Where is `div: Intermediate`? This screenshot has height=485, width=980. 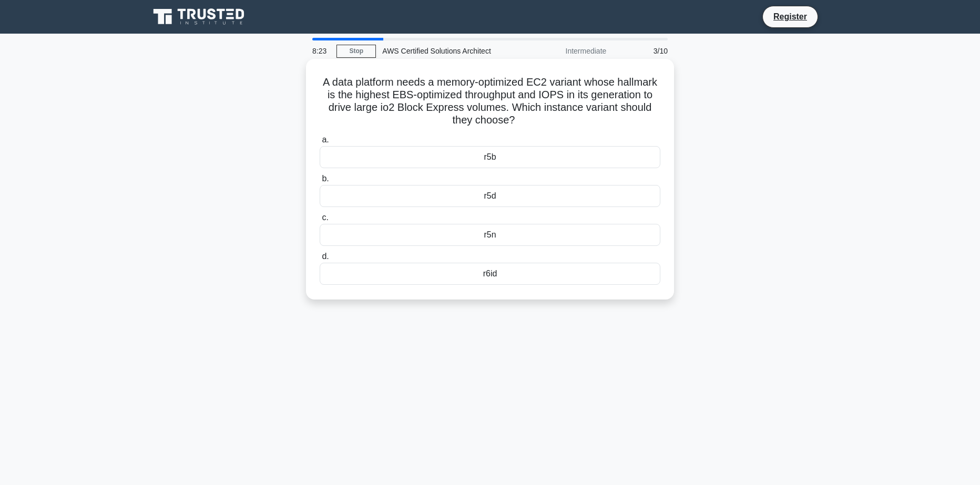 div: Intermediate is located at coordinates (566, 51).